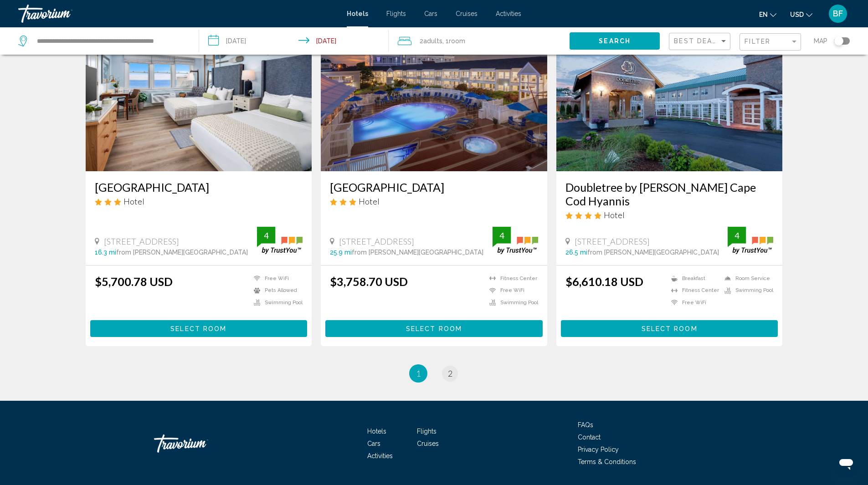 Image resolution: width=868 pixels, height=485 pixels. I want to click on li: Breakfast, so click(693, 279).